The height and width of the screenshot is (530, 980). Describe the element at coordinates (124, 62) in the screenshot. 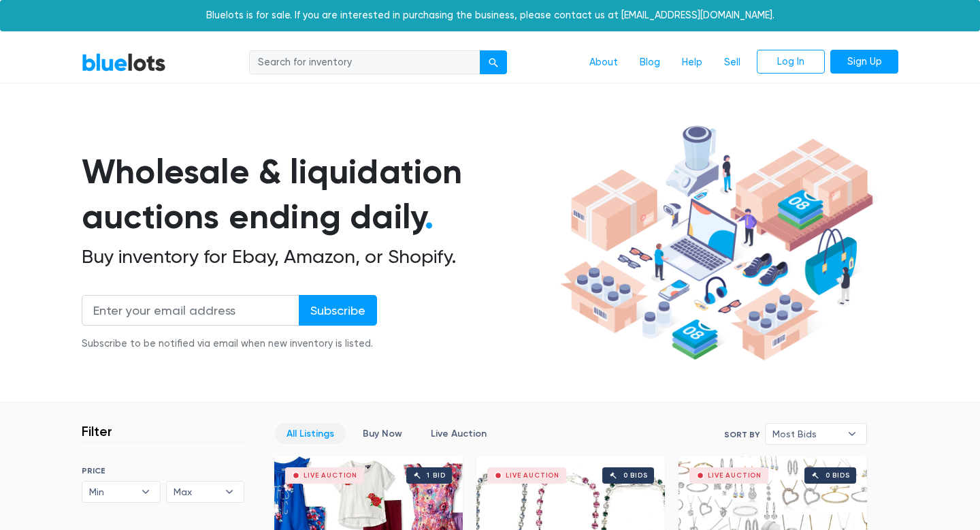

I see `a: BlueLots` at that location.